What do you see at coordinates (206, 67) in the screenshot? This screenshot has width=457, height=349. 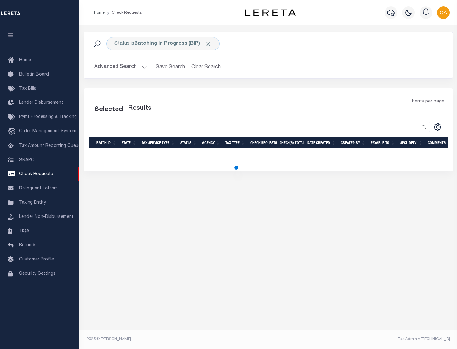 I see `button: Clear Search` at bounding box center [206, 67].